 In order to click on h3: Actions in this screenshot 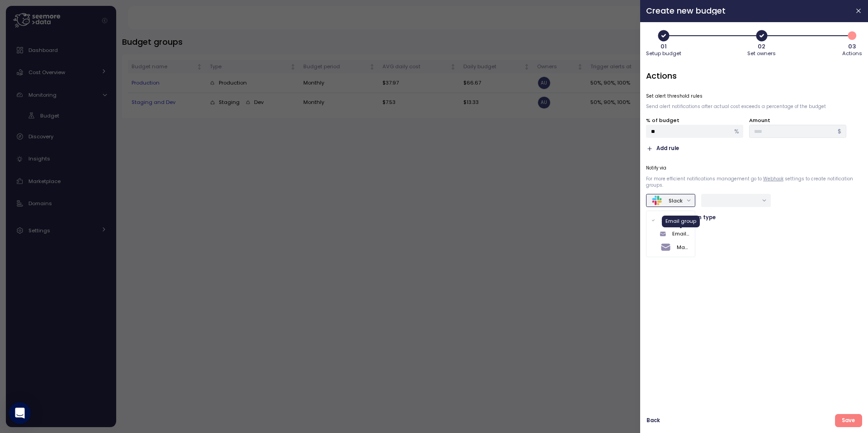, I will do `click(754, 75)`.